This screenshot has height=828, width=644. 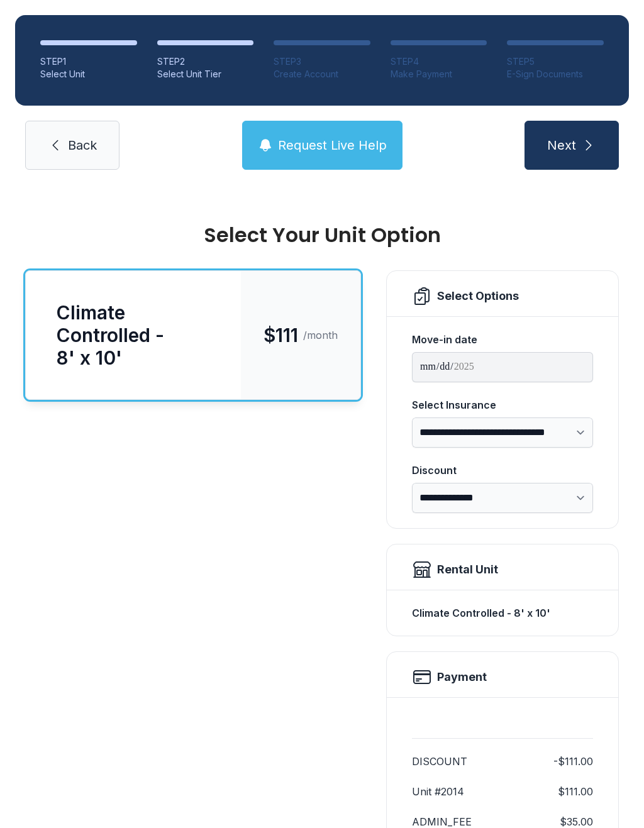 I want to click on div: Select Options, so click(x=478, y=296).